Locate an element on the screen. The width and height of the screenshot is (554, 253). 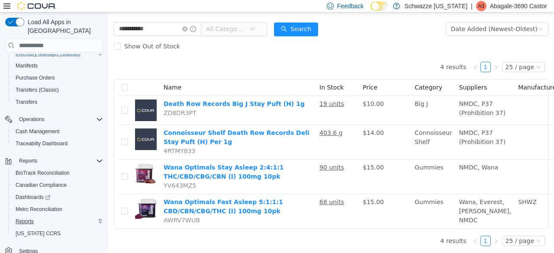
li: Previous Page is located at coordinates (367, 228).